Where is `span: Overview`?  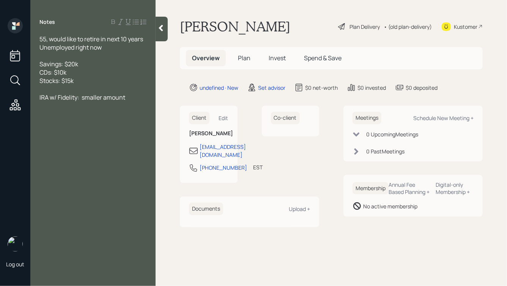
span: Overview is located at coordinates (206, 58).